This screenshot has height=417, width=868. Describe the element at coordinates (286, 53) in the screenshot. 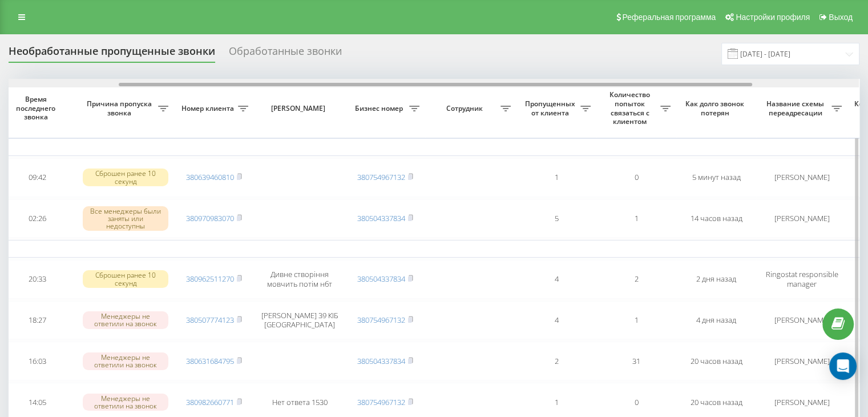

I see `div: Обработанные звонки` at that location.